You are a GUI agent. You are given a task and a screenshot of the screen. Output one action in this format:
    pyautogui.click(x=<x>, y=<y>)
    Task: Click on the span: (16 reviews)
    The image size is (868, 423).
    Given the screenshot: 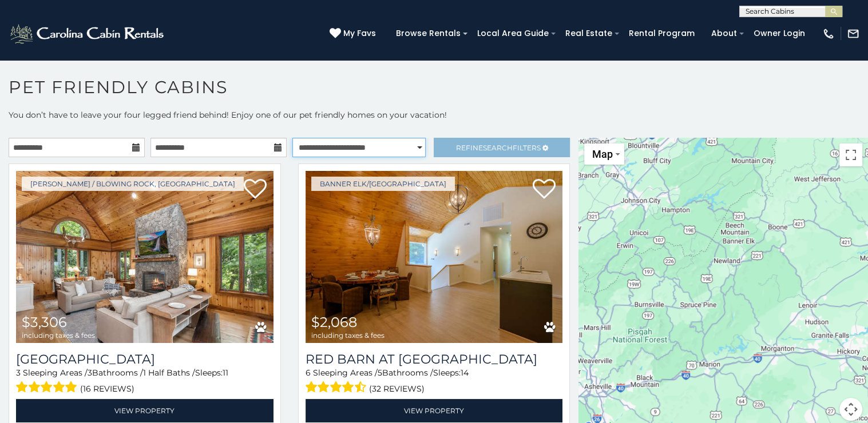 What is the action you would take?
    pyautogui.click(x=107, y=388)
    